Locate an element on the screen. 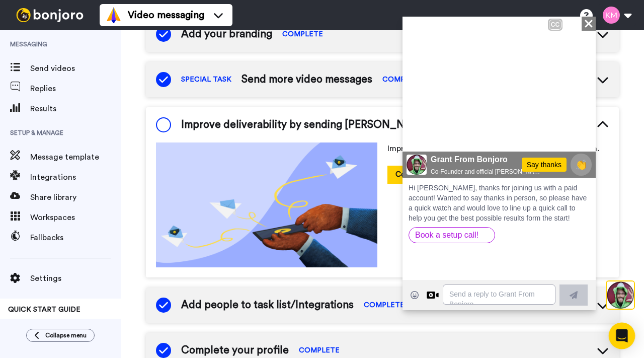  img: vm-color.svg is located at coordinates (114, 15).